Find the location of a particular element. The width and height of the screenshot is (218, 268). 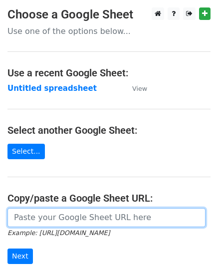

a: Untitled spreadsheet is located at coordinates (52, 88).